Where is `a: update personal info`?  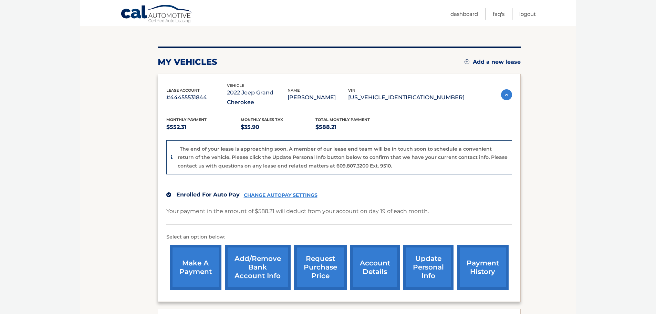 a: update personal info is located at coordinates (428, 267).